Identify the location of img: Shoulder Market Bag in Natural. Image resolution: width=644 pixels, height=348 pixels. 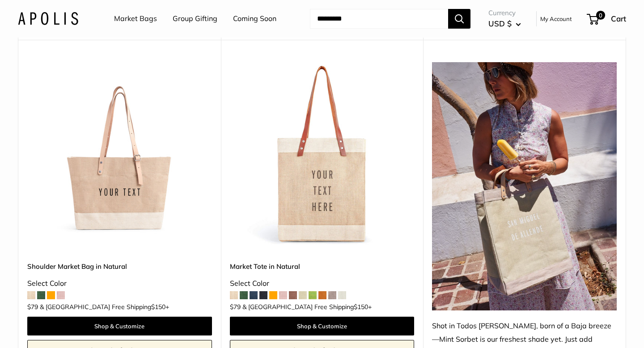
(119, 154).